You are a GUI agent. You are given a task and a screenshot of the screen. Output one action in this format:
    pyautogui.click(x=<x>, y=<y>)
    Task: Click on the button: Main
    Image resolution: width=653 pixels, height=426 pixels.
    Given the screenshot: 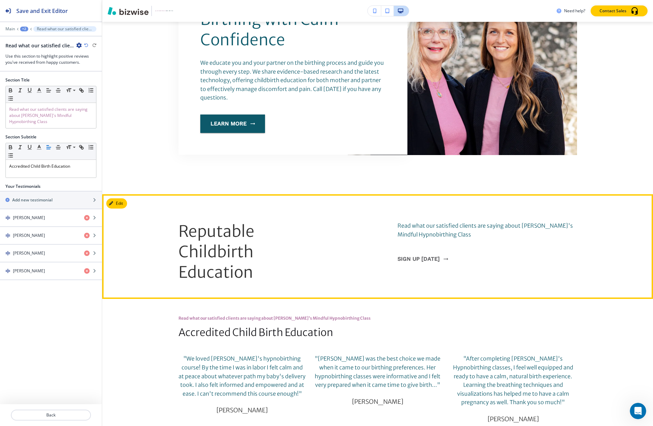 What is the action you would take?
    pyautogui.click(x=10, y=29)
    